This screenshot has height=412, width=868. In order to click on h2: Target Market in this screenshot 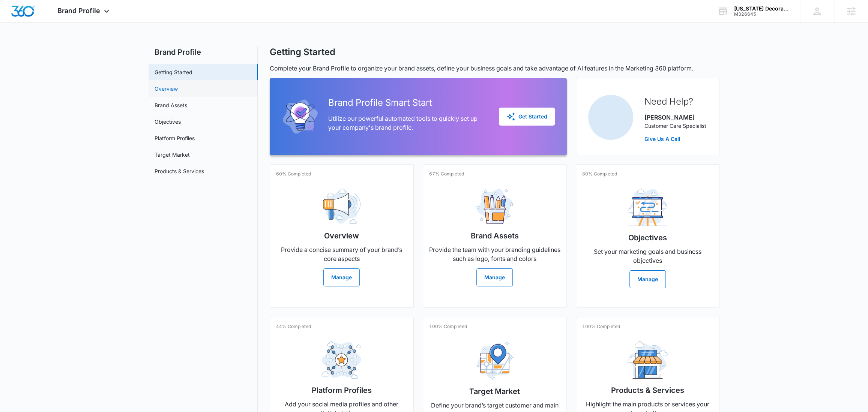, I will do `click(494, 392)`.